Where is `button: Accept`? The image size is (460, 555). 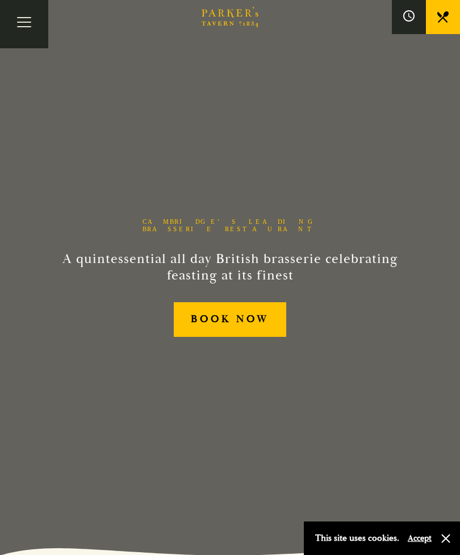
button: Accept is located at coordinates (420, 538).